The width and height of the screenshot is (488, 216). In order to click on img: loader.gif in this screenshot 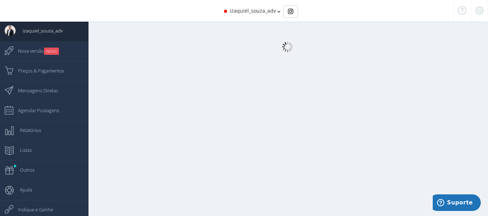, I will do `click(287, 47)`.